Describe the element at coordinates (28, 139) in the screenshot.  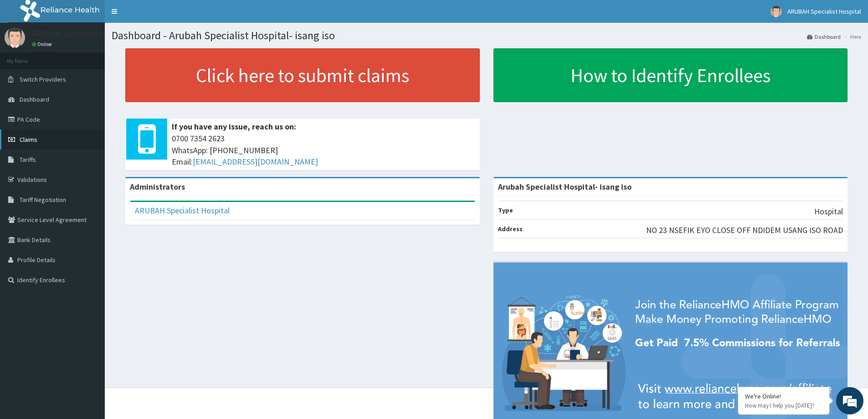
I see `span: Claims` at that location.